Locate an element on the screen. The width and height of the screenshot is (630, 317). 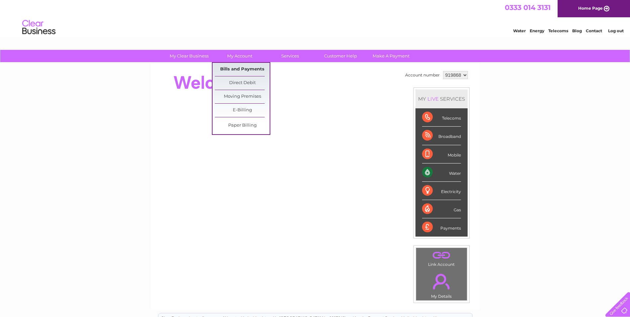
a: Services is located at coordinates (290, 56).